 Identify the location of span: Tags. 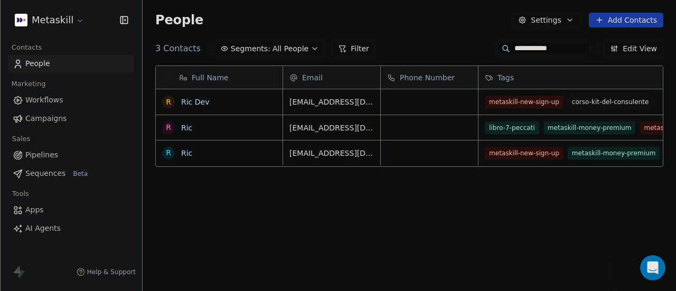
(506, 78).